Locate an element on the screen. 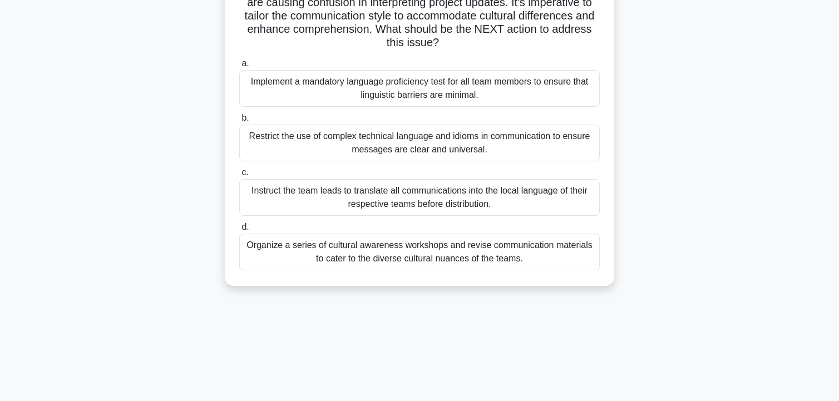 The height and width of the screenshot is (401, 839). div: Restrict the use of complex technical language and idioms in communication to ensure messages are... is located at coordinates (420, 143).